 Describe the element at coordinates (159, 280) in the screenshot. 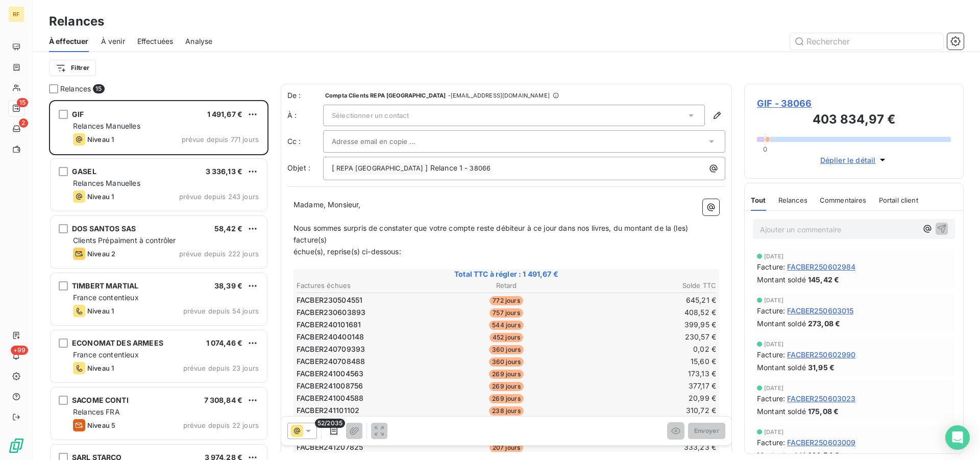

I see `div: grid` at that location.